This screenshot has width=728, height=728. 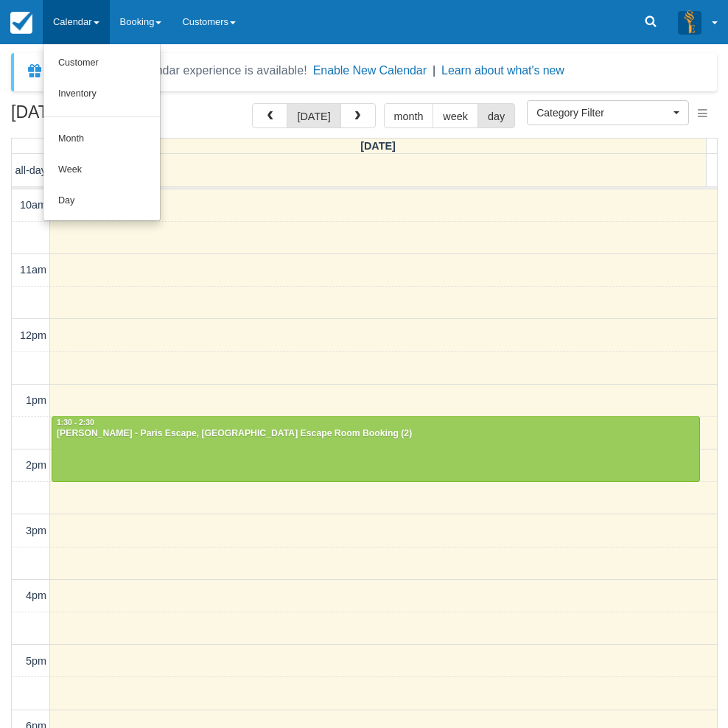 I want to click on span: 12pm, so click(x=33, y=335).